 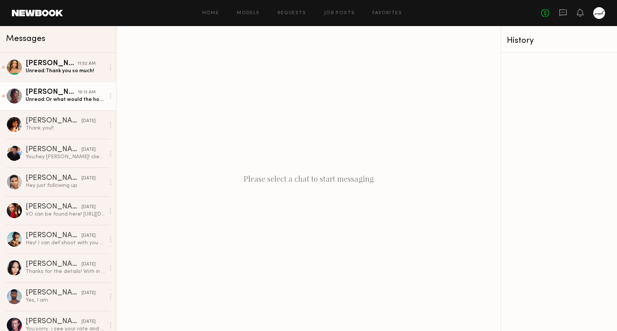 I want to click on div: Please select a chat to start messaging, so click(x=309, y=178).